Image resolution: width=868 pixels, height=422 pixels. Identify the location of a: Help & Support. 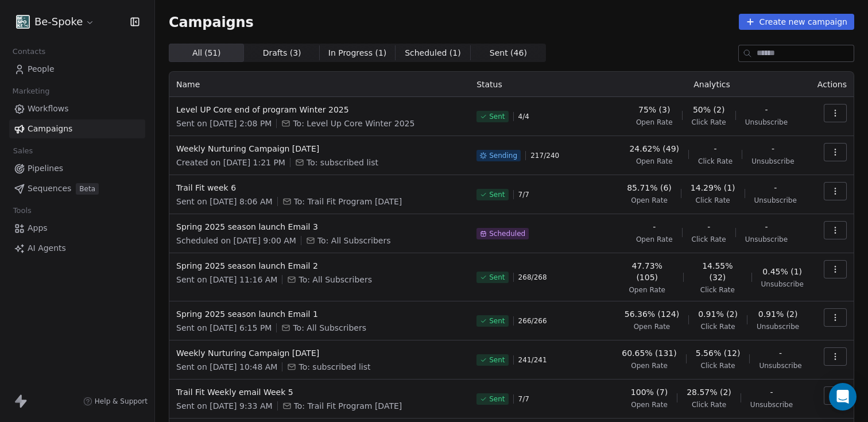
(115, 402).